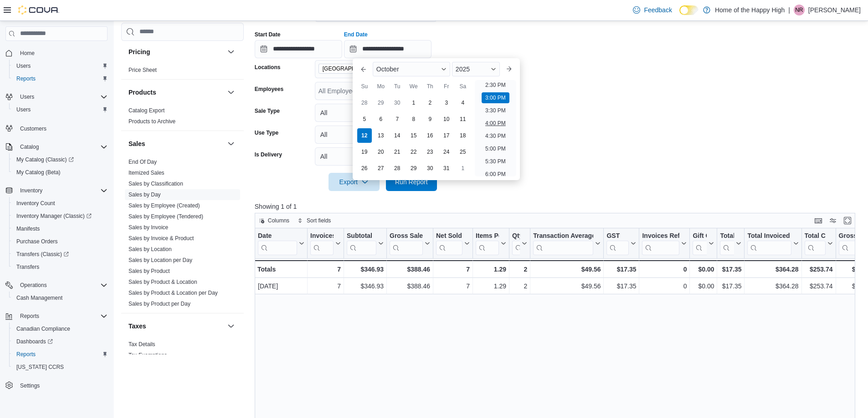 Image resolution: width=868 pixels, height=418 pixels. Describe the element at coordinates (161, 261) in the screenshot. I see `a: Sales by Location per Day` at that location.